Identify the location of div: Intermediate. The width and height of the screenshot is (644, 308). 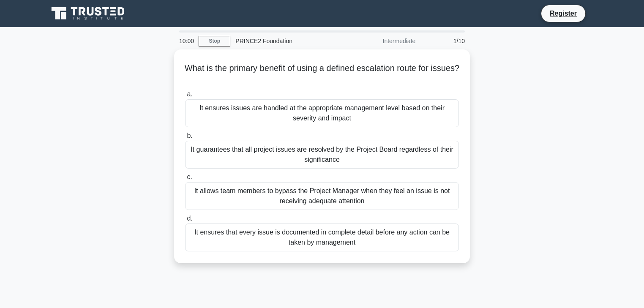
(383, 41).